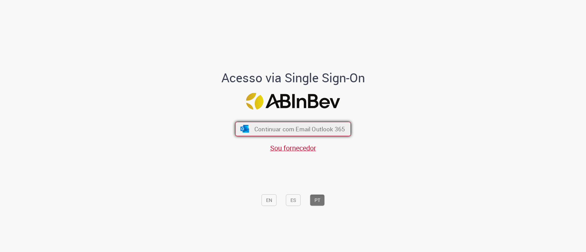  What do you see at coordinates (317, 200) in the screenshot?
I see `button: PT` at bounding box center [317, 200].